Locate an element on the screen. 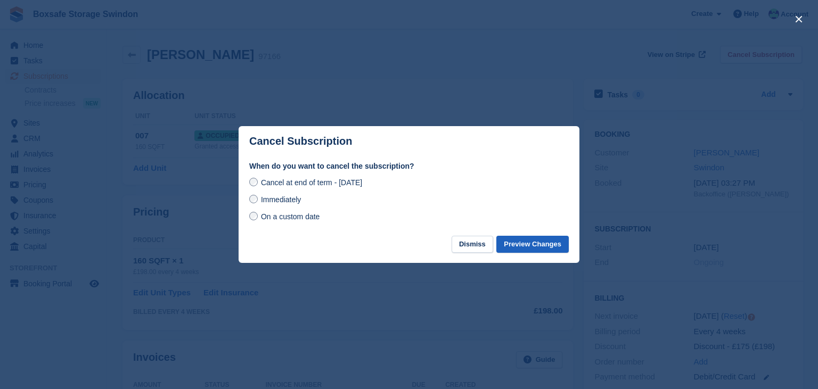 The width and height of the screenshot is (818, 389). span: Immediately is located at coordinates (281, 200).